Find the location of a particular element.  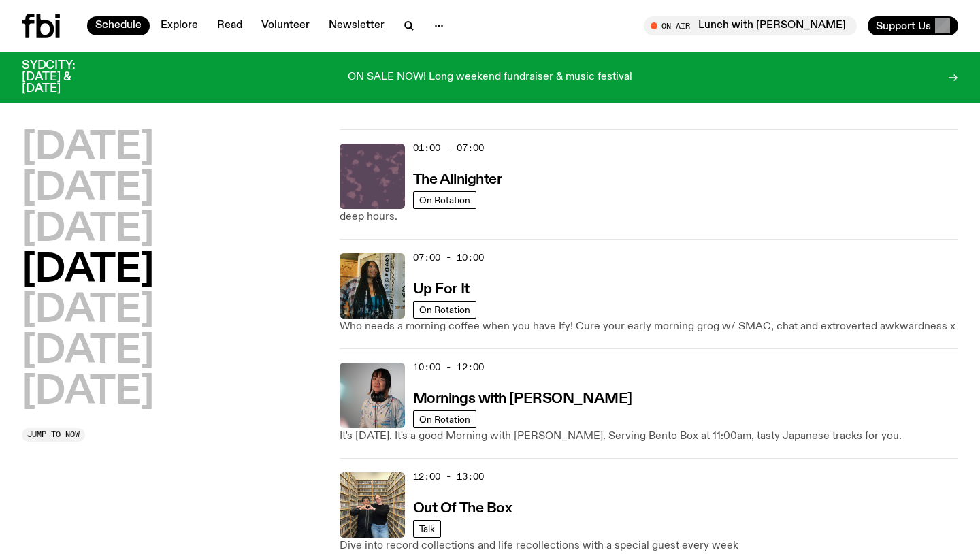

a: Newsletter is located at coordinates (357, 26).